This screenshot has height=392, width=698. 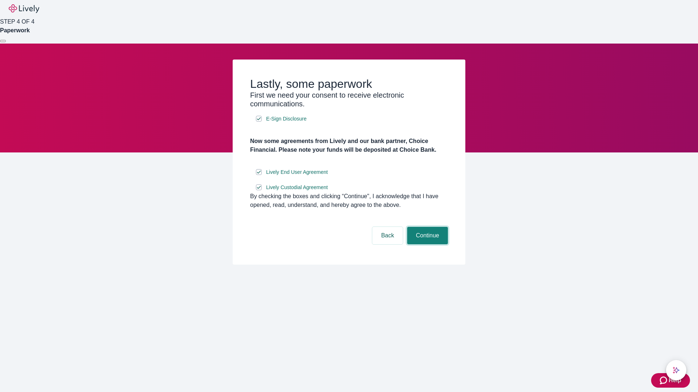 What do you see at coordinates (349, 100) in the screenshot?
I see `h3: First we need your consent to receive electronic communications.` at bounding box center [349, 100].